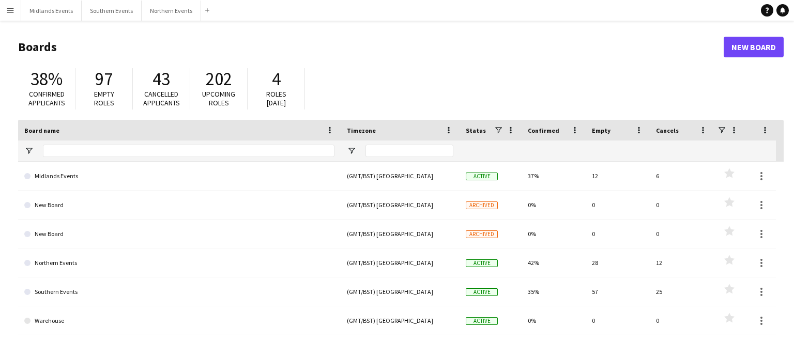 The height and width of the screenshot is (359, 794). Describe the element at coordinates (189, 151) in the screenshot. I see `input: Board name Filter Input` at that location.